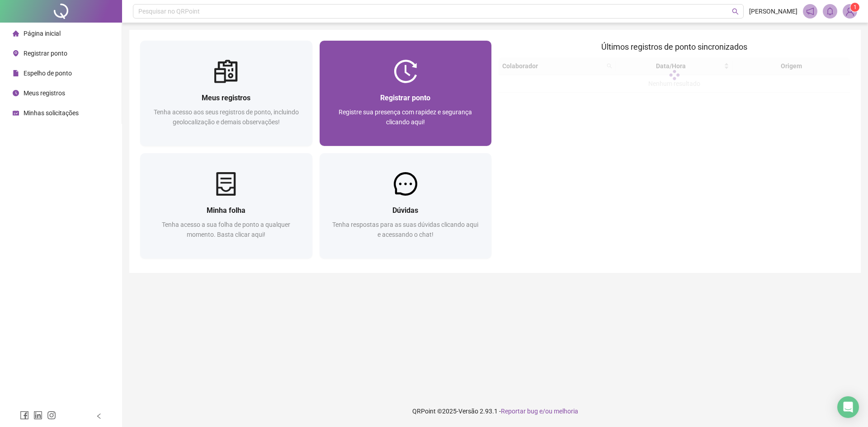 This screenshot has width=868, height=427. What do you see at coordinates (47, 73) in the screenshot?
I see `span: Espelho de ponto` at bounding box center [47, 73].